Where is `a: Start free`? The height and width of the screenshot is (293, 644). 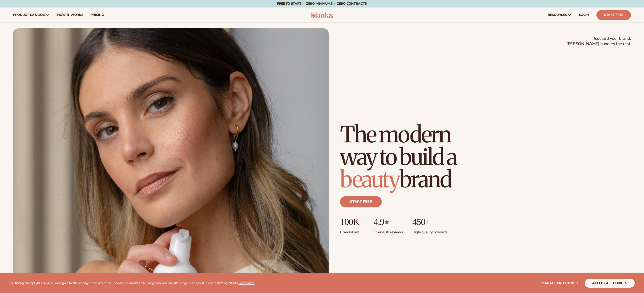
a: Start free is located at coordinates (361, 202).